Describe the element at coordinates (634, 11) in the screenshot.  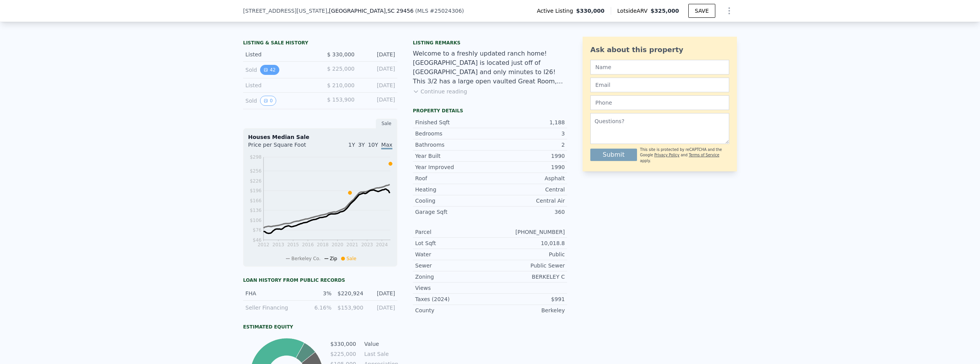
I see `span: Lotside ARV` at that location.